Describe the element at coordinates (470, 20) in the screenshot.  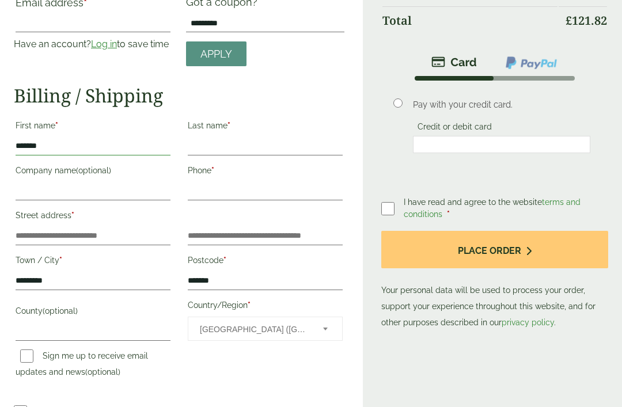
I see `th: Total` at that location.